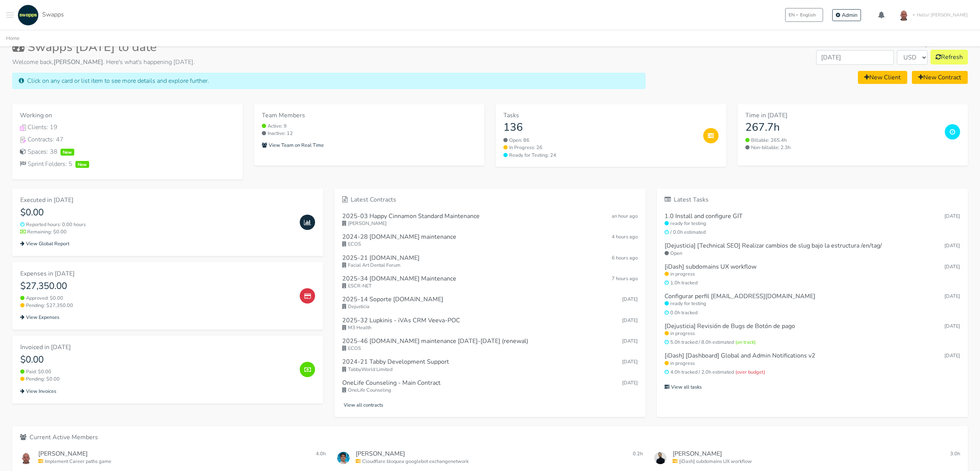  I want to click on div: Clients: 19, so click(128, 127).